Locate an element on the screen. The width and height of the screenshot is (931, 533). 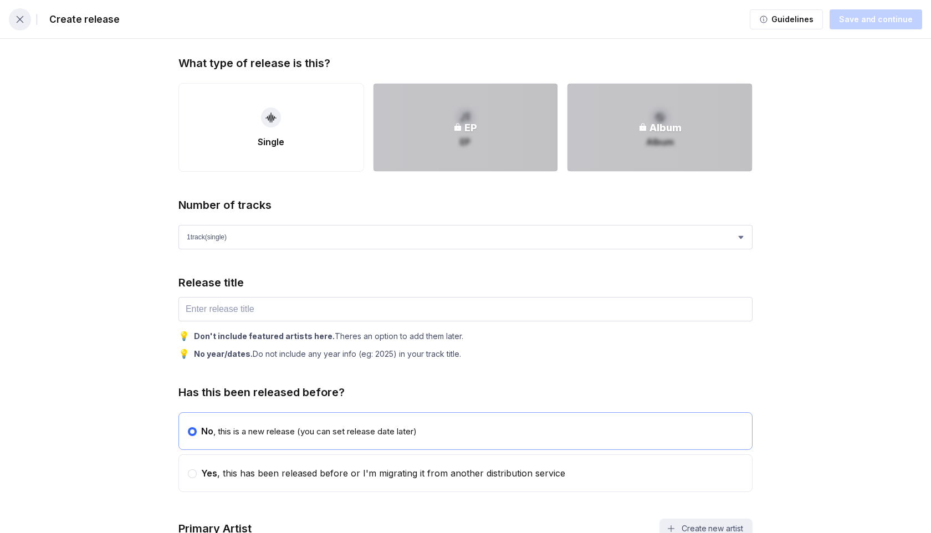
a: Guidelines is located at coordinates (786, 19).